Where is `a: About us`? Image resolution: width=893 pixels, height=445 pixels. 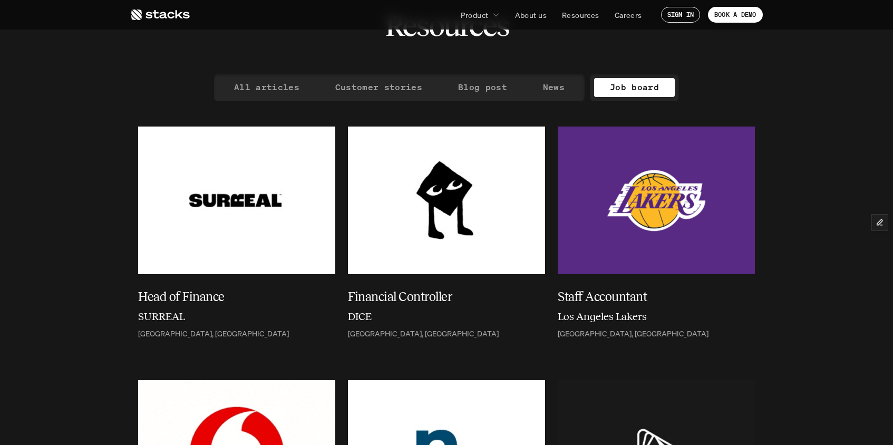 a: About us is located at coordinates (531, 15).